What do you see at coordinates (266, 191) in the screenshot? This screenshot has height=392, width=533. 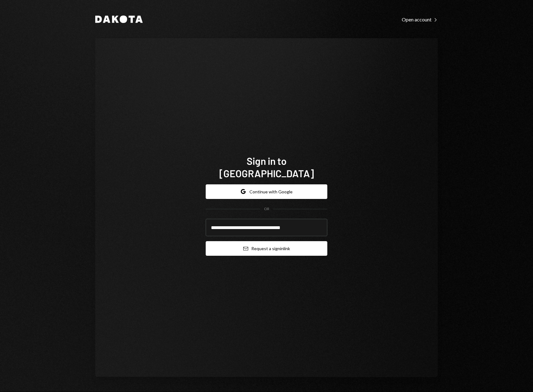 I see `button: Continue with Google` at bounding box center [266, 191].